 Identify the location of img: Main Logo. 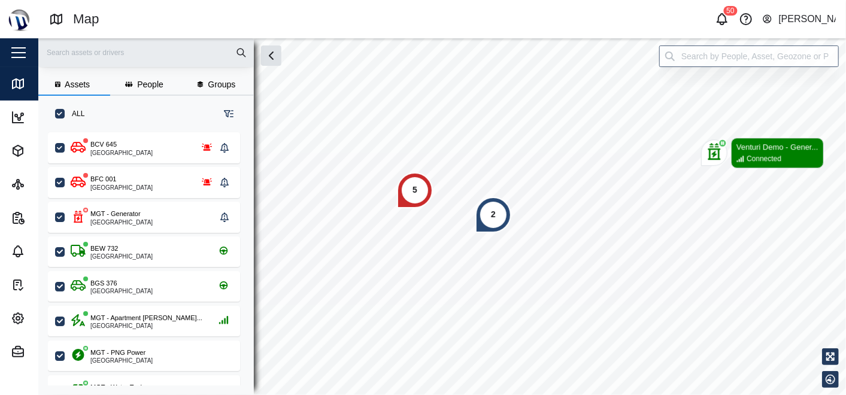
(19, 19).